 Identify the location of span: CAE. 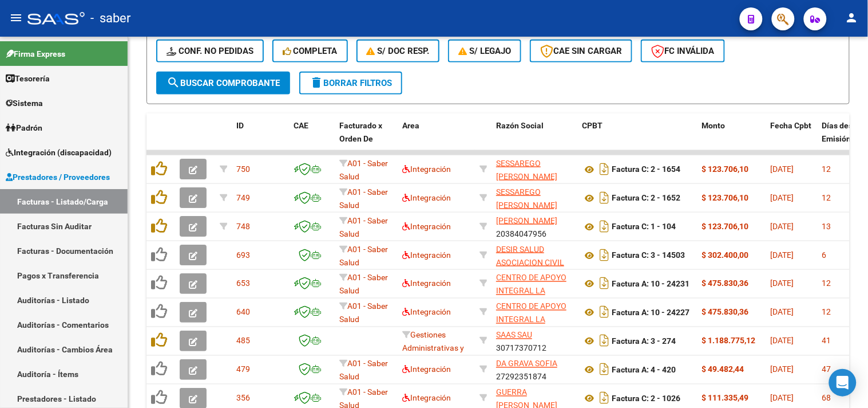
(301, 125).